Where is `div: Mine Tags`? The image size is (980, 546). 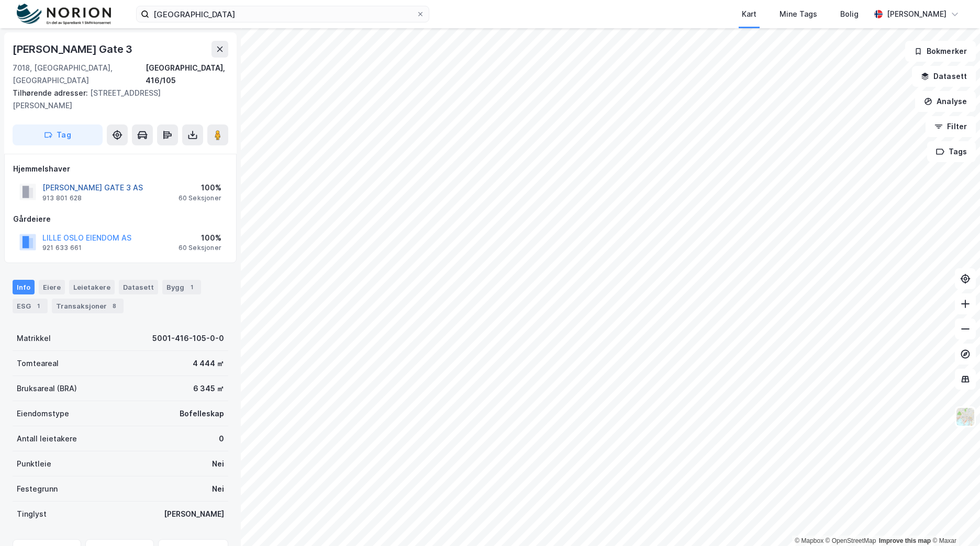 div: Mine Tags is located at coordinates (798, 14).